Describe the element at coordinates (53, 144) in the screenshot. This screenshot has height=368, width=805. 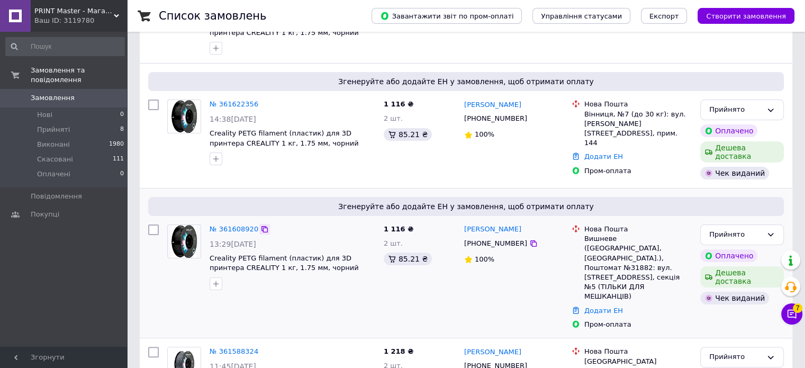
I see `span: Виконані` at that location.